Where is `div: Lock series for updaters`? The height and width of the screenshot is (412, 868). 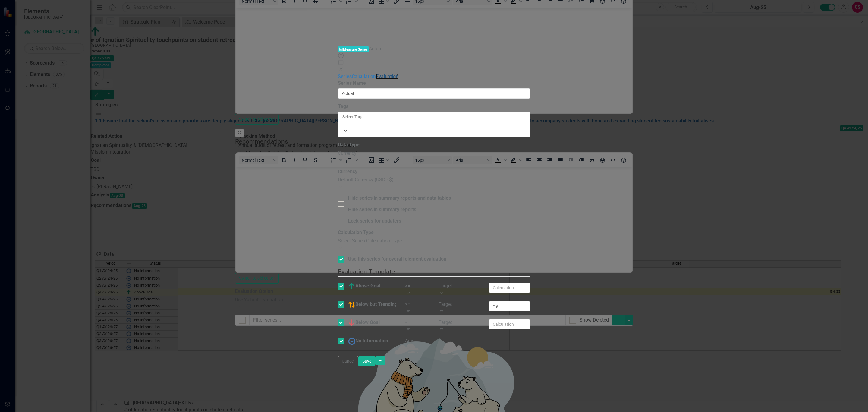
div: Lock series for updaters is located at coordinates (375, 221).